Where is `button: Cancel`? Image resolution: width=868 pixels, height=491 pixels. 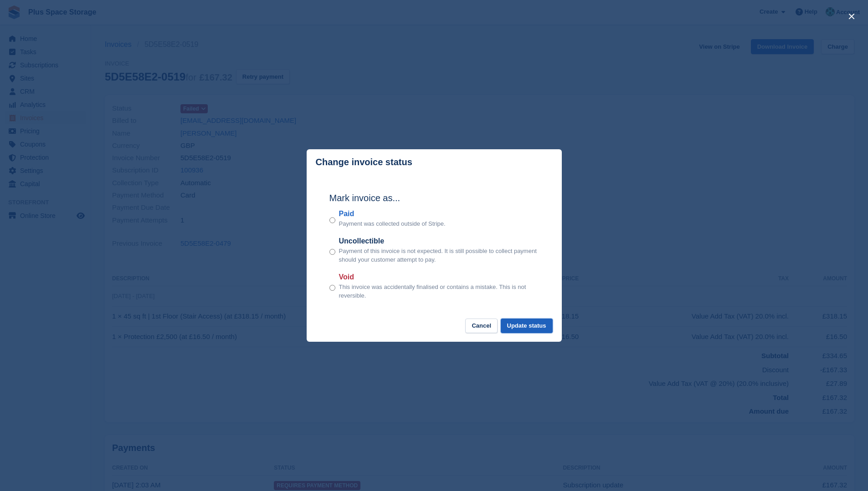
button: Cancel is located at coordinates (481, 326).